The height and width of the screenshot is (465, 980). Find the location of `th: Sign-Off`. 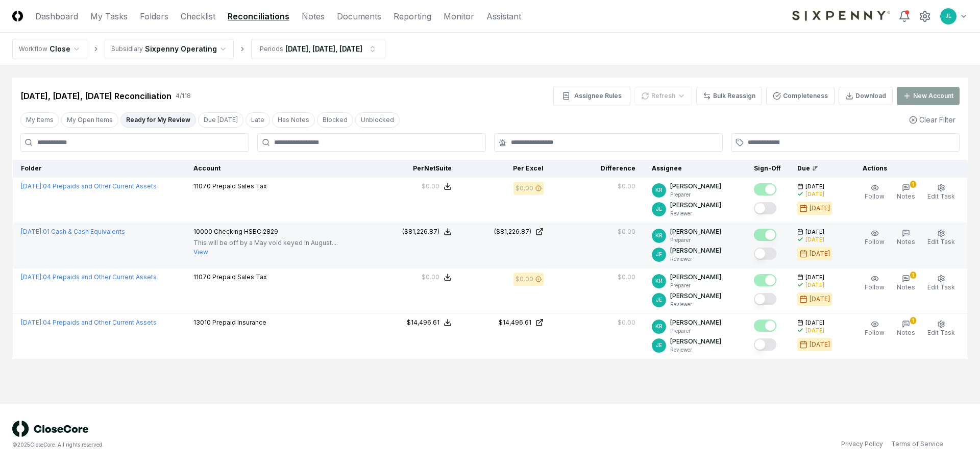

th: Sign-Off is located at coordinates (767, 168).